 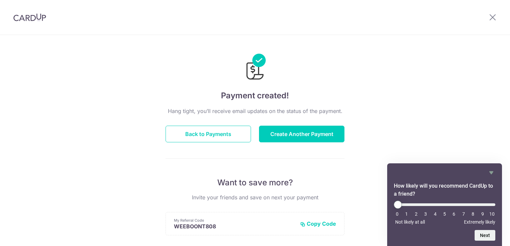 I want to click on li: 7, so click(x=463, y=214).